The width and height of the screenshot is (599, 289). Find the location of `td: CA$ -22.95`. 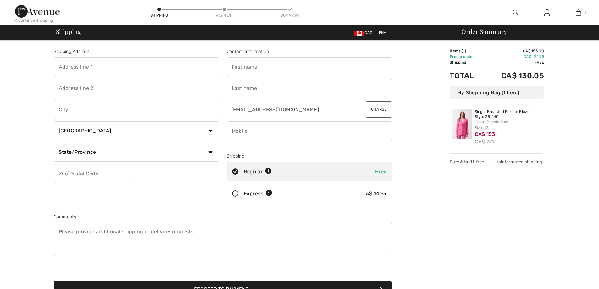

td: CA$ -22.95 is located at coordinates (514, 57).